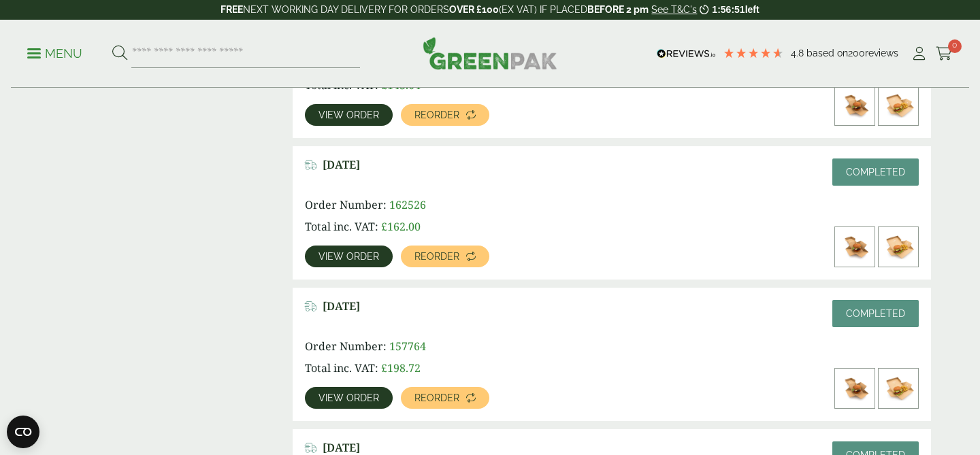 This screenshot has height=455, width=980. I want to click on span: 4.8, so click(798, 53).